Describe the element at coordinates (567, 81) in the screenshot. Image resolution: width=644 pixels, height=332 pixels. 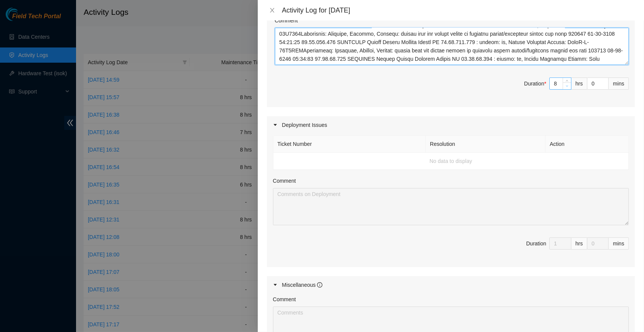
I see `span: up` at that location.